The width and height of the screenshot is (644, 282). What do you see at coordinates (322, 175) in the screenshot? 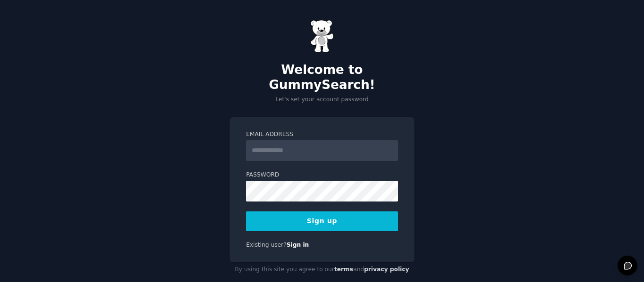
I see `label: Password` at bounding box center [322, 175].